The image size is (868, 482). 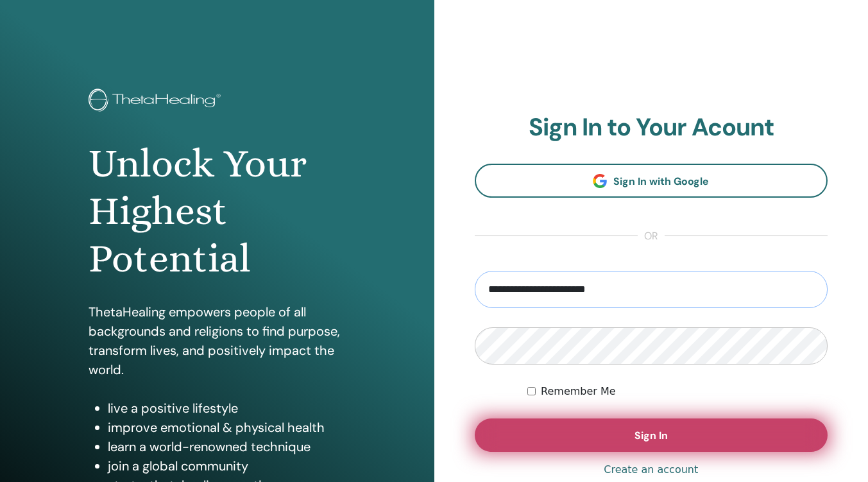 I want to click on span: Sign In, so click(x=651, y=435).